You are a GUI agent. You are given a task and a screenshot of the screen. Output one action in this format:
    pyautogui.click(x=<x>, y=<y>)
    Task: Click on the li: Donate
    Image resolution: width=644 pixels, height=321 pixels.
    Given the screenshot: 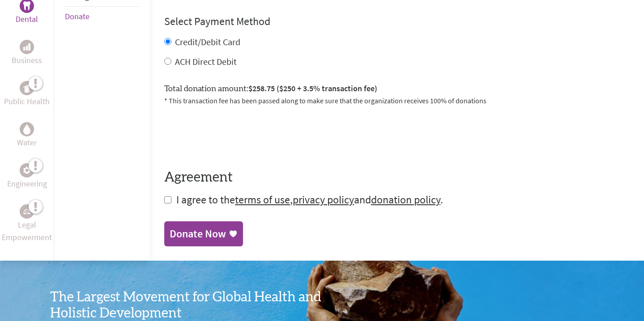 What is the action you would take?
    pyautogui.click(x=102, y=17)
    